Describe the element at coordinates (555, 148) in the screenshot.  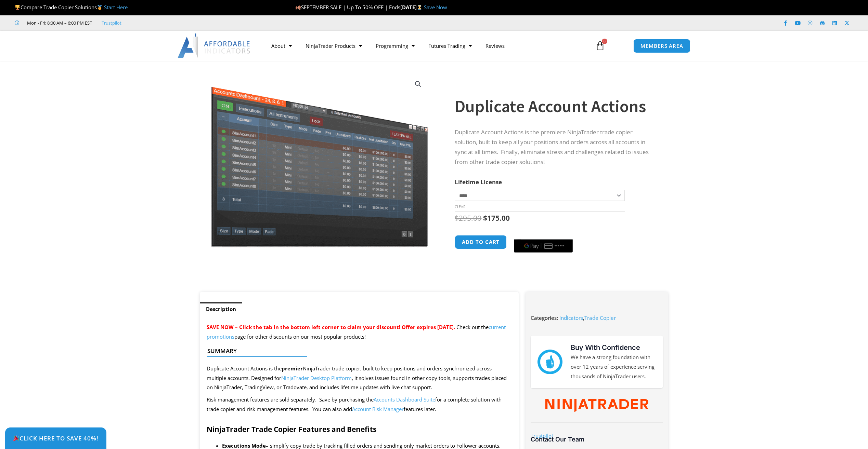
I see `p: Duplicate Account Actions is the premiere NinjaTrader trade copier solution, built to keep all yo...` at that location.